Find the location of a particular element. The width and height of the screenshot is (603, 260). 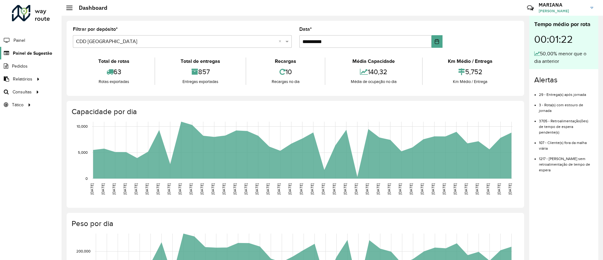

div: Tempo médio por rota is located at coordinates (563, 24).